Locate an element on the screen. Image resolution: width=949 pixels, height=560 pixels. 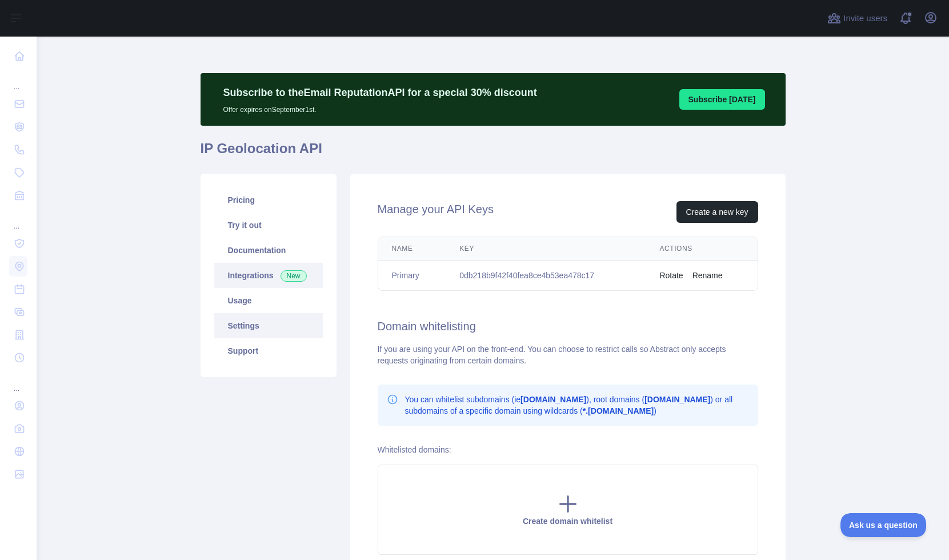
a: Support is located at coordinates (268, 351).